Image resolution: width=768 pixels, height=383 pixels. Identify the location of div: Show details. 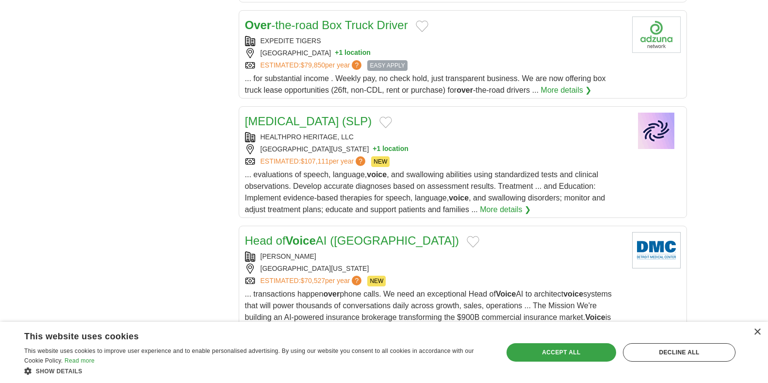
(256, 371).